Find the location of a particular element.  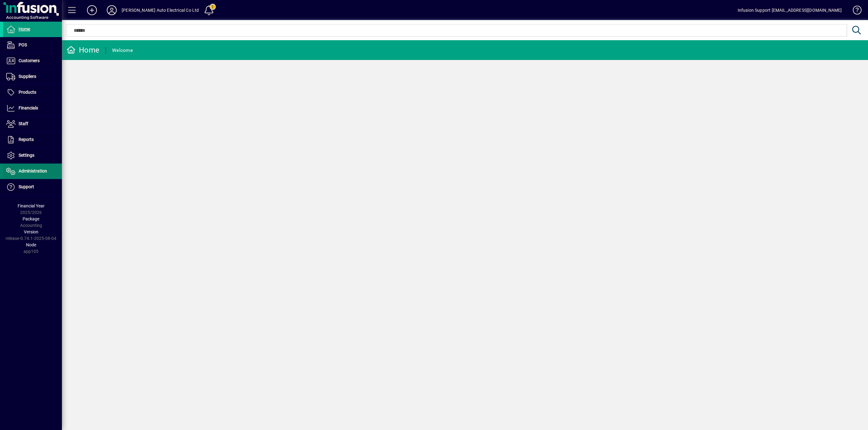

a: Suppliers is located at coordinates (33, 77).